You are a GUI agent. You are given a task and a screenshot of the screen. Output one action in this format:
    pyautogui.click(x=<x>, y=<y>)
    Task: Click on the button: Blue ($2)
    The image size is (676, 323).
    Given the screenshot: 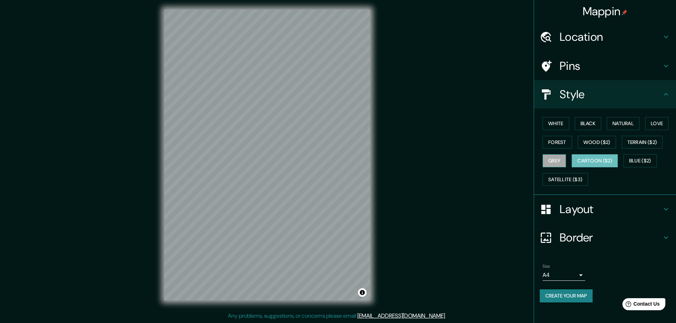 What is the action you would take?
    pyautogui.click(x=641, y=161)
    